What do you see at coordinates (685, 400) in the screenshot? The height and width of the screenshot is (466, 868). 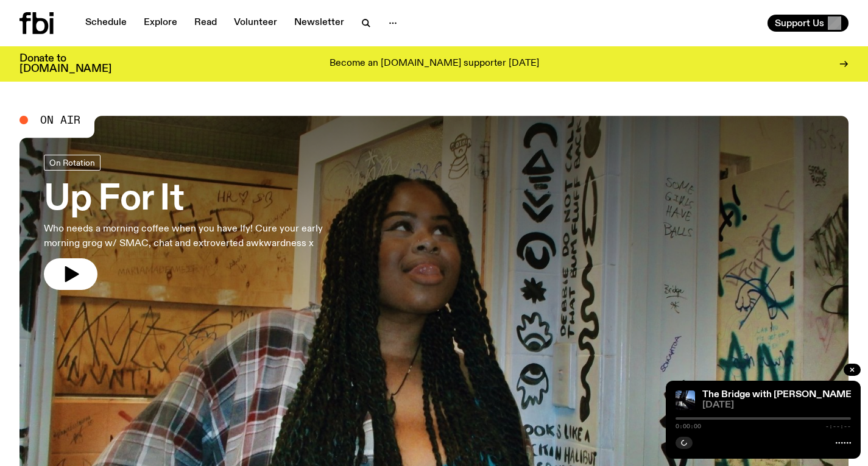 I see `a: People climb Sydney's Harbour Bridge` at bounding box center [685, 400].